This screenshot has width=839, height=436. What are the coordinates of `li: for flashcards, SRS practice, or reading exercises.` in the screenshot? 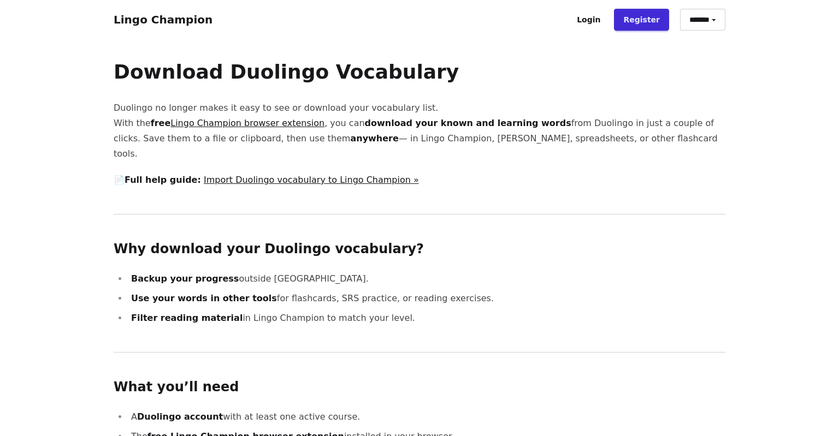 It's located at (426, 299).